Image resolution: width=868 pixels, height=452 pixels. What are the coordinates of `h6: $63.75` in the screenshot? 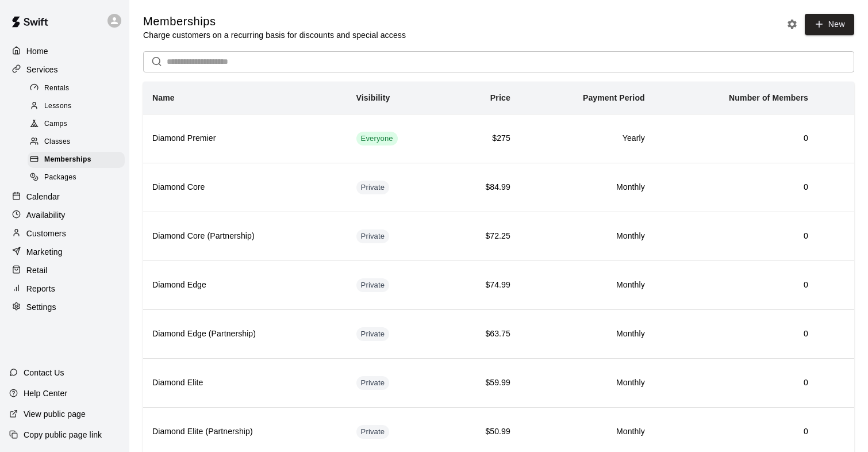 It's located at (483, 334).